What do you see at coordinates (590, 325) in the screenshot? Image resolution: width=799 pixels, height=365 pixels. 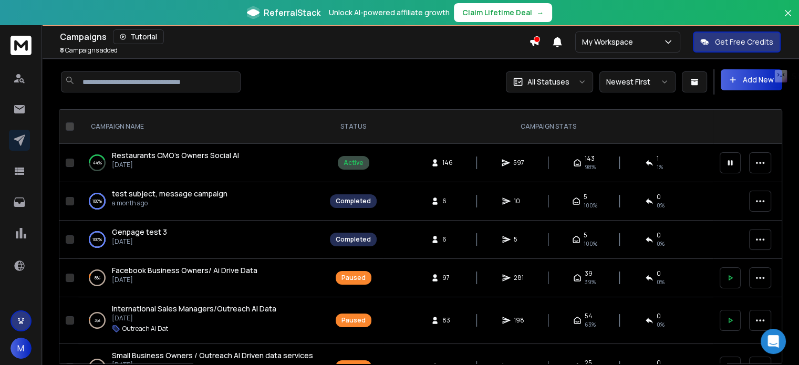 I see `span: 63 %` at bounding box center [590, 325].